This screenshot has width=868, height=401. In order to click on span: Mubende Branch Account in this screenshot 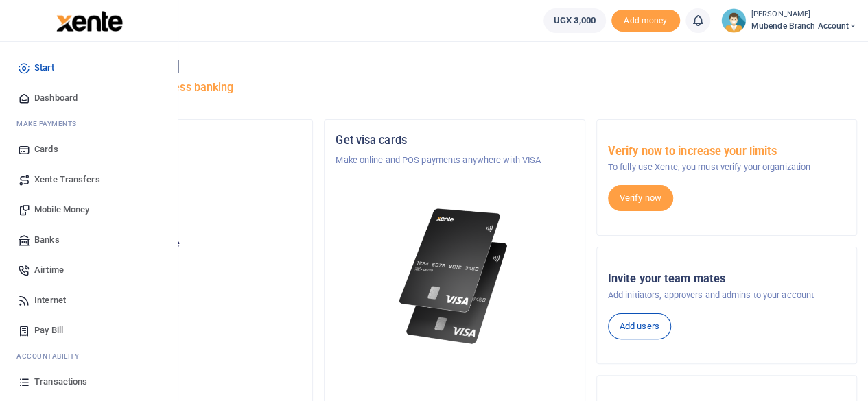, I will do `click(804, 26)`.